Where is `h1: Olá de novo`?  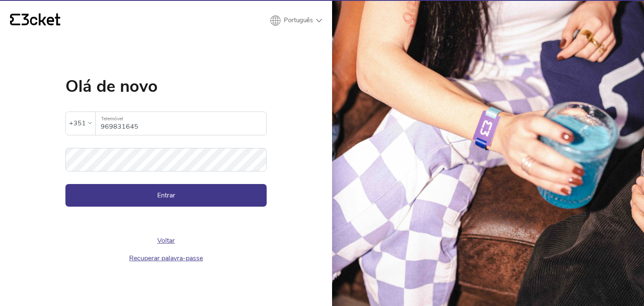 h1: Olá de novo is located at coordinates (166, 86).